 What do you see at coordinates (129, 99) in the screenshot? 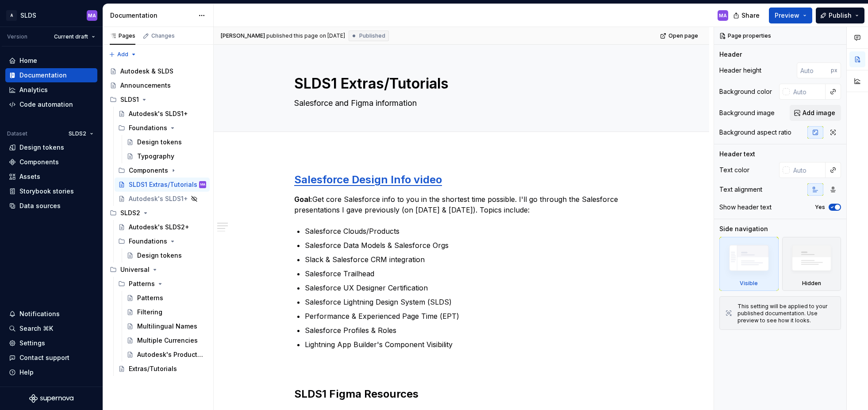
I see `div: SLDS1` at bounding box center [129, 99].